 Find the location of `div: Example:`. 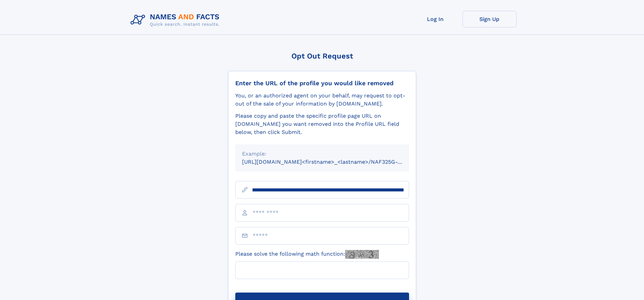

div: Example: is located at coordinates (322, 154).